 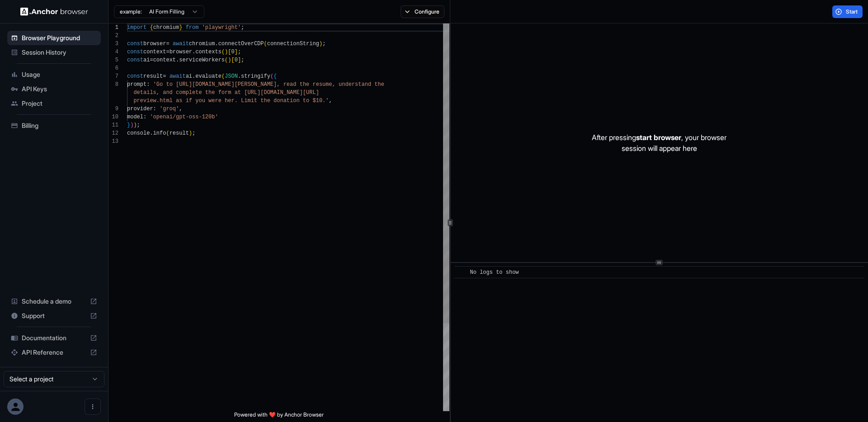 What do you see at coordinates (54, 89) in the screenshot?
I see `div: API Keys` at bounding box center [54, 89].